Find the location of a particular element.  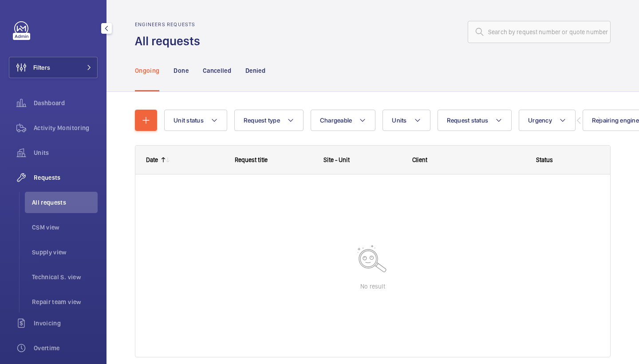

span: All requests is located at coordinates (65, 202).